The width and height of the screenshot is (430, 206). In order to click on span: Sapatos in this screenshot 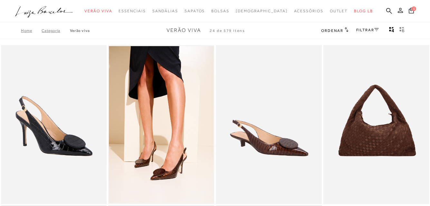, I will do `click(194, 11)`.